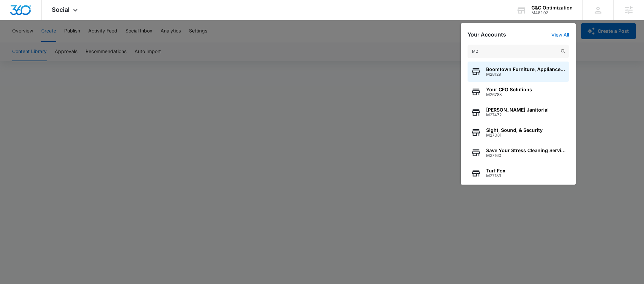 The image size is (644, 284). What do you see at coordinates (496, 176) in the screenshot?
I see `span: M27183` at bounding box center [496, 176].